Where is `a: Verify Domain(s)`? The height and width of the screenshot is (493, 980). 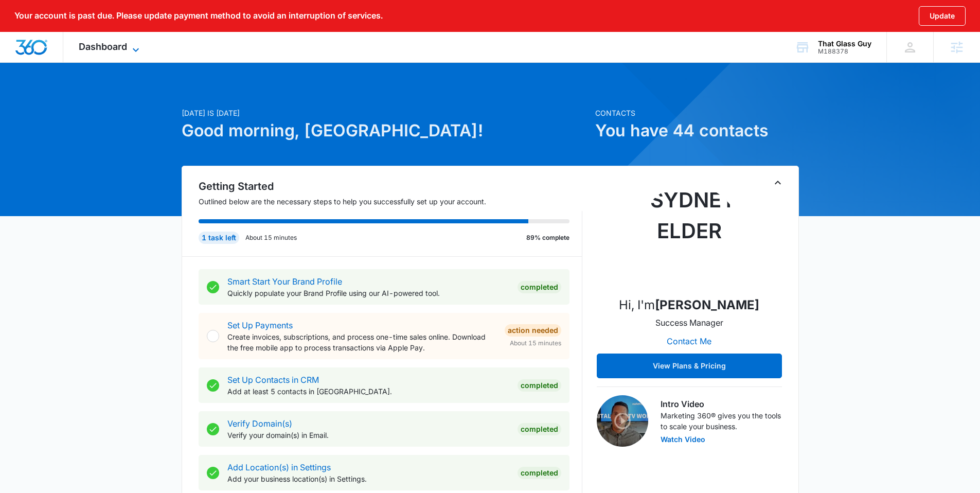
a: Verify Domain(s) is located at coordinates (260, 424).